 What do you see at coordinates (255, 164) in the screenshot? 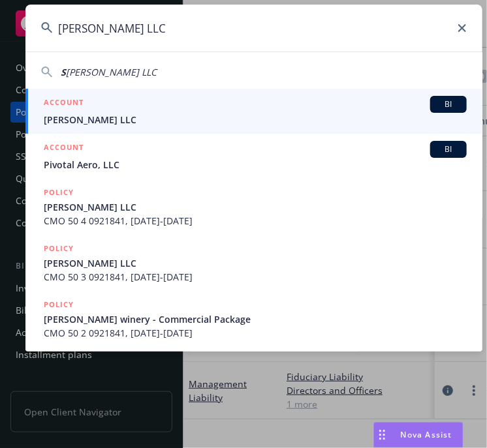
I see `span: Pivotal Aero, LLC` at bounding box center [255, 164].